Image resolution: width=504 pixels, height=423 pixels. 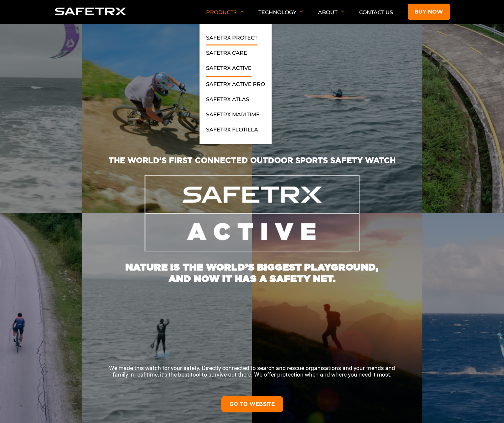 I want to click on a: Contact Us, so click(x=376, y=12).